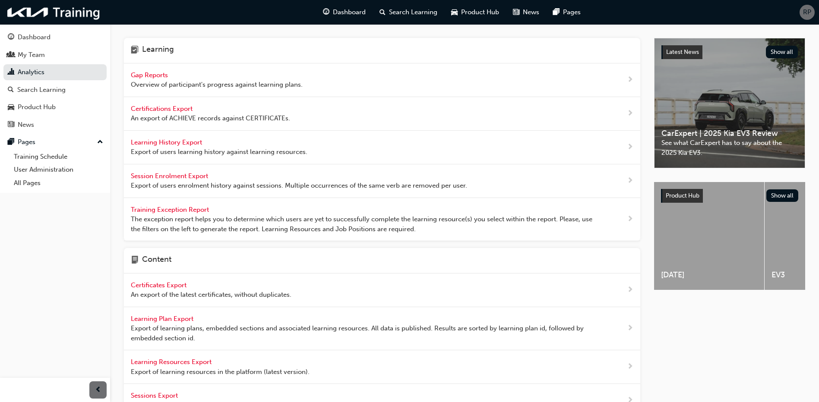 Image resolution: width=819 pixels, height=402 pixels. Describe the element at coordinates (167, 143) in the screenshot. I see `span: Learning History Export` at that location.